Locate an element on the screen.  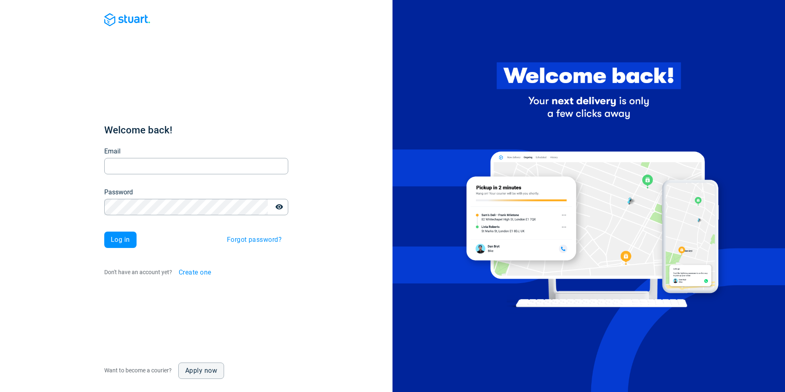
h1: Welcome back! is located at coordinates (196, 130).